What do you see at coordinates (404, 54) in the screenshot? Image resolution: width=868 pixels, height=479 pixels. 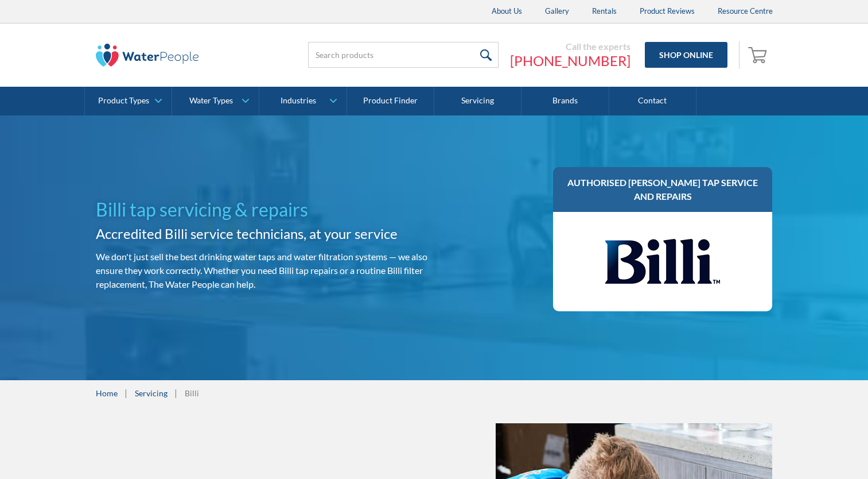 I see `input: Search products` at bounding box center [404, 54].